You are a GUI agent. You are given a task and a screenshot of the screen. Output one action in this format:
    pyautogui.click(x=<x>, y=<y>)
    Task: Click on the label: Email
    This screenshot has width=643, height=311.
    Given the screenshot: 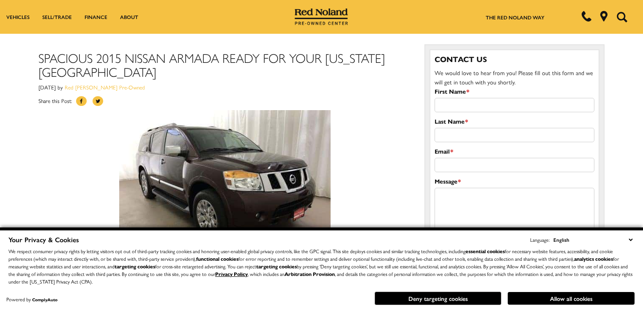 What is the action you would take?
    pyautogui.click(x=444, y=151)
    